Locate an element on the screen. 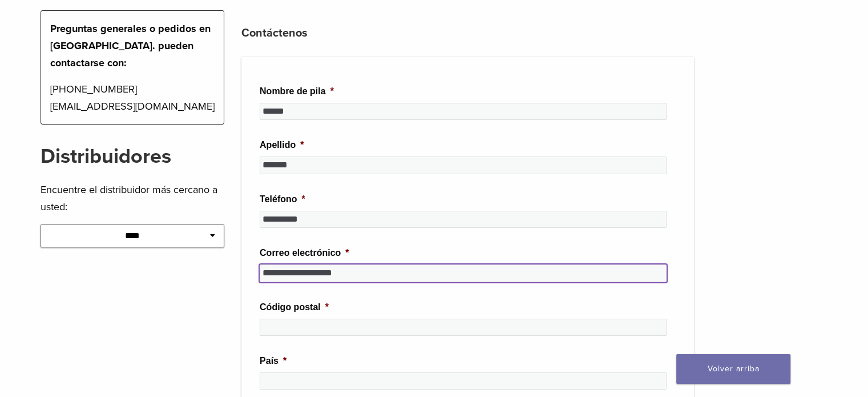 The width and height of the screenshot is (868, 397). font: Teléfono is located at coordinates (278, 199).